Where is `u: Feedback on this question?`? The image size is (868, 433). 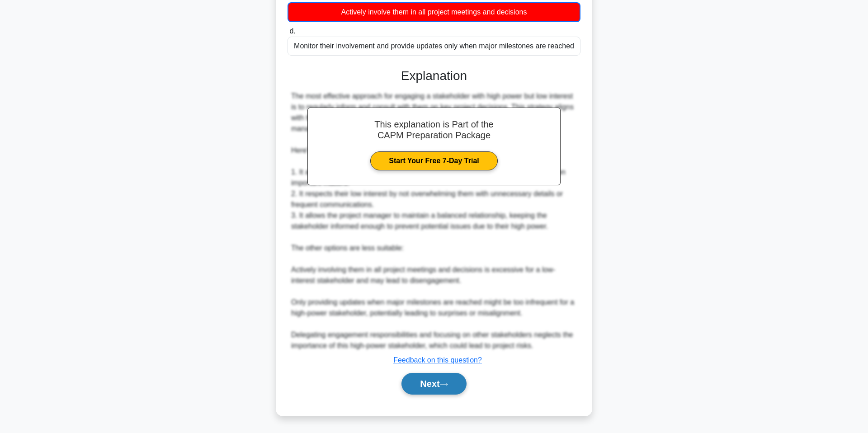 u: Feedback on this question? is located at coordinates (437, 360).